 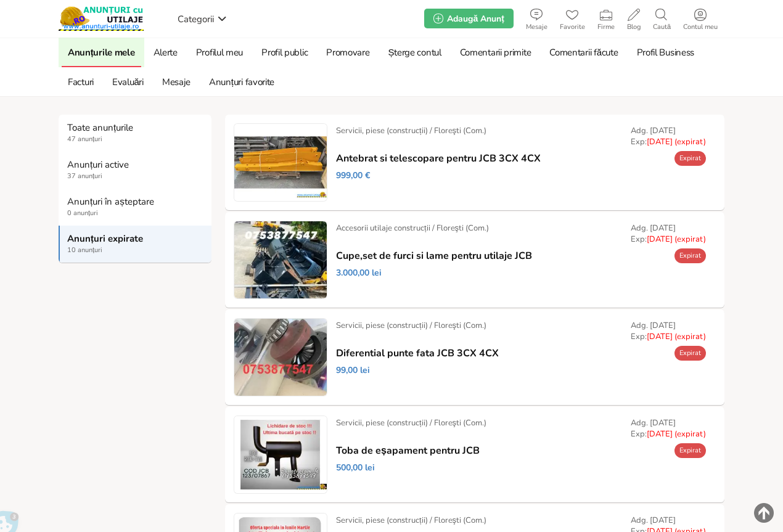 I want to click on a: Adaugă Anunț, so click(x=469, y=19).